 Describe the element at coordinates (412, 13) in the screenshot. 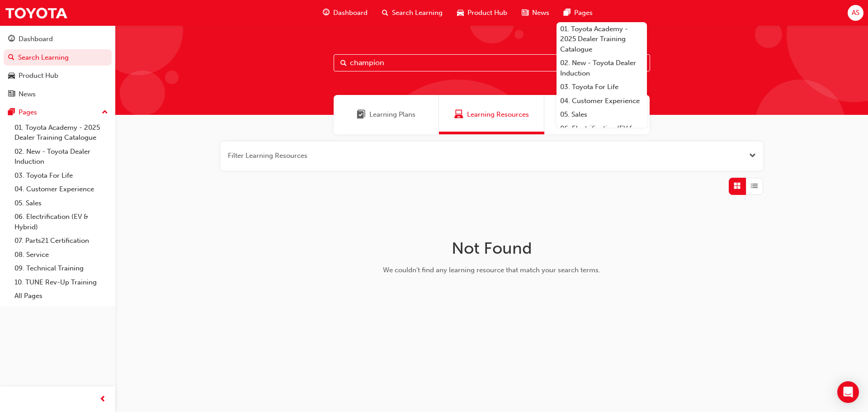

I see `a: search-iconSearch Learning` at that location.